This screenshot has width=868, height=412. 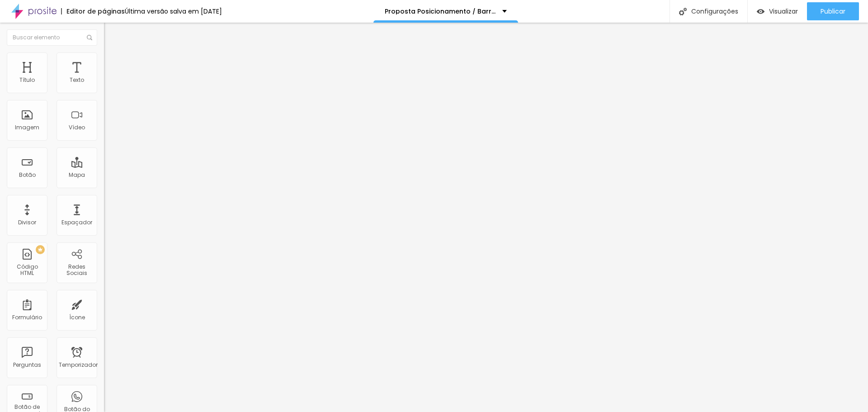 I want to click on font: Imagem, so click(x=27, y=127).